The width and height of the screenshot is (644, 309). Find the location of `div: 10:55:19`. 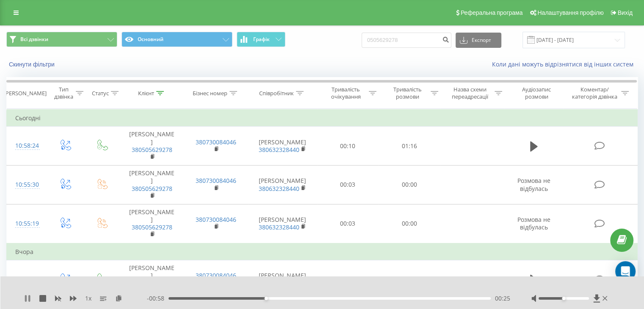

div: 10:55:19 is located at coordinates (26, 223).